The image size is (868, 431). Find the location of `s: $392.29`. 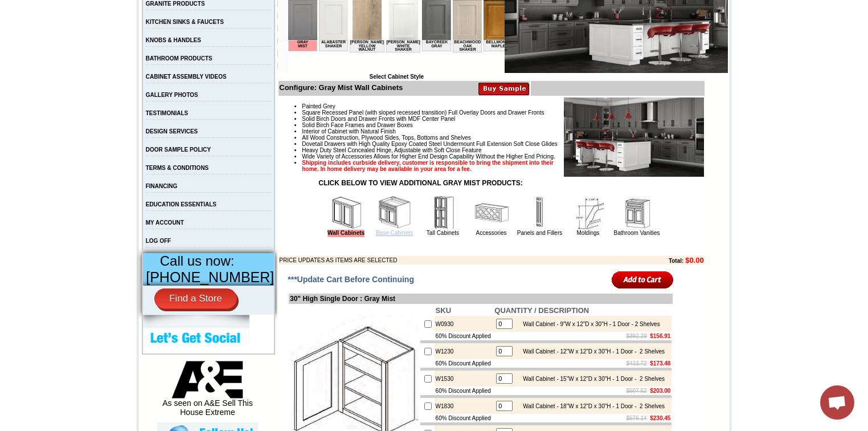

s: $392.29 is located at coordinates (637, 335).